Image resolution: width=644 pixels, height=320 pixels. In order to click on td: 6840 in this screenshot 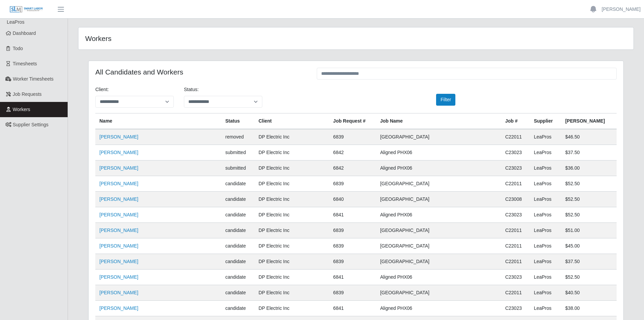, I will do `click(353, 199)`.